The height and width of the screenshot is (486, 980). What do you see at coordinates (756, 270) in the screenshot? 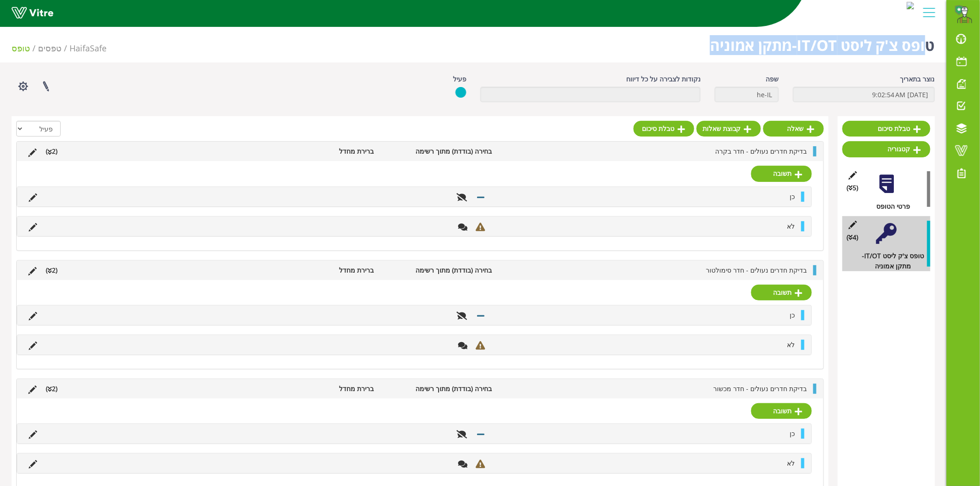
I see `span: בדיקת חדרים נעולים - חדר סימולטור` at bounding box center [756, 270].